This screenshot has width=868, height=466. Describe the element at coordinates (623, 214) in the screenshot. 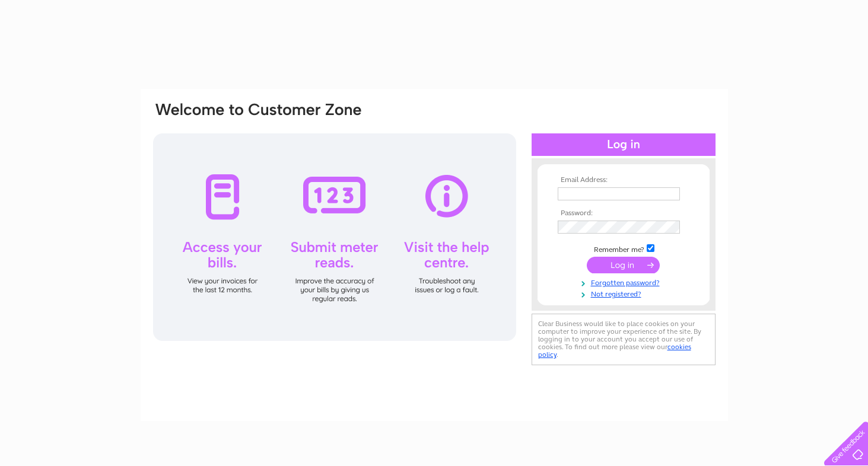

I see `th: Password:` at that location.